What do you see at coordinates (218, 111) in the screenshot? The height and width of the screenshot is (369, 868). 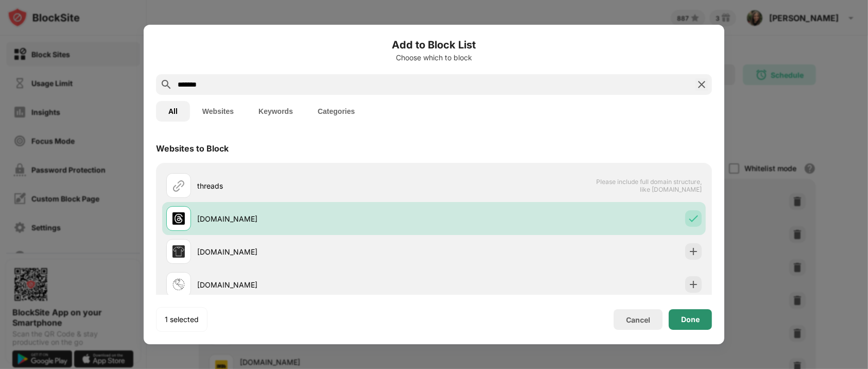 I see `button: Websites` at bounding box center [218, 111].